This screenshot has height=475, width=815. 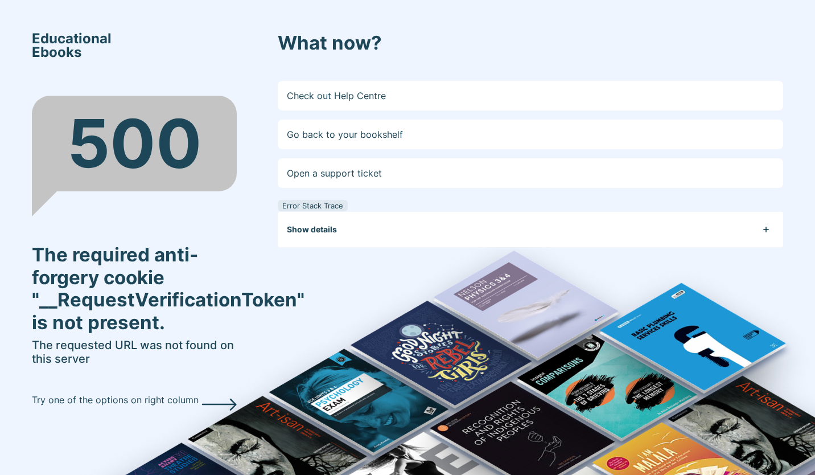 What do you see at coordinates (531, 43) in the screenshot?
I see `h3: What now?` at bounding box center [531, 43].